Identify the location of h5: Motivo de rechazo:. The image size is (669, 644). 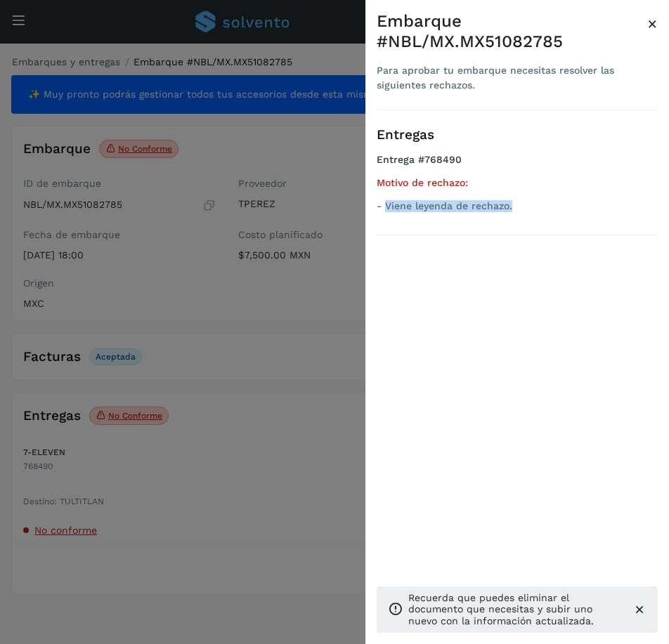
(517, 183).